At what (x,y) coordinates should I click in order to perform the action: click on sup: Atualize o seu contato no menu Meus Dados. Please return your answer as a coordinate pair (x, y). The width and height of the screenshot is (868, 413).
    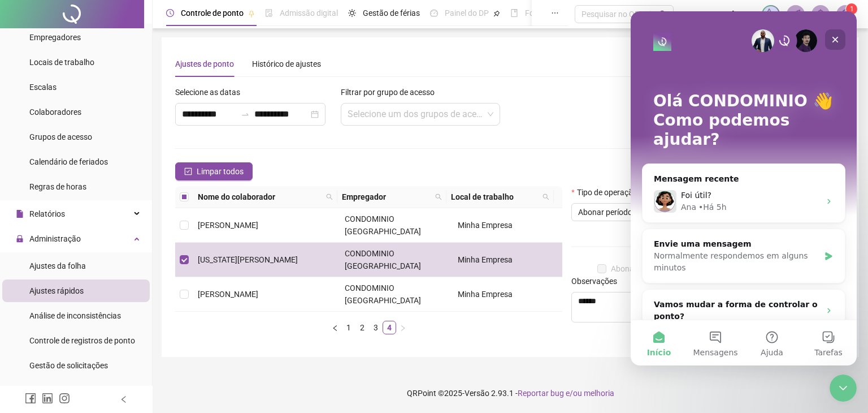
    Looking at the image, I should click on (852, 9).